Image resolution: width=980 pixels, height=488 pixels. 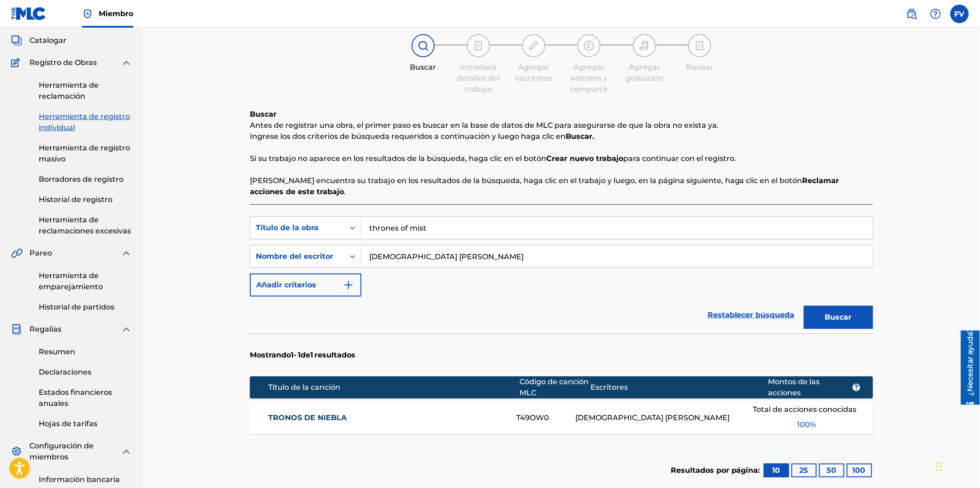 I want to click on a: Herramienta de reclamación, so click(x=86, y=91).